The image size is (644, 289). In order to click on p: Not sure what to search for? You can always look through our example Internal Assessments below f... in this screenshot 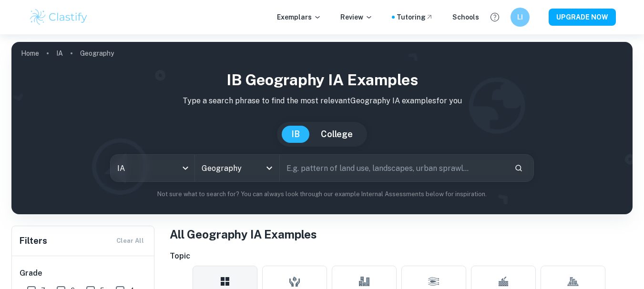, I will do `click(322, 194)`.